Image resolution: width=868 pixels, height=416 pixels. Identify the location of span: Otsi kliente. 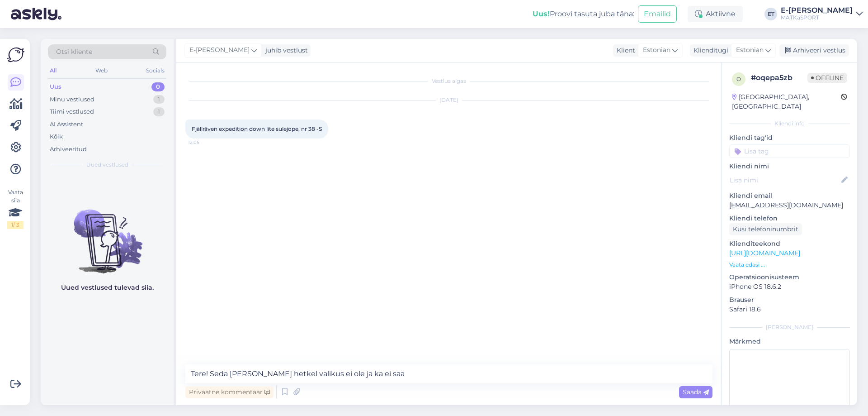
(74, 51).